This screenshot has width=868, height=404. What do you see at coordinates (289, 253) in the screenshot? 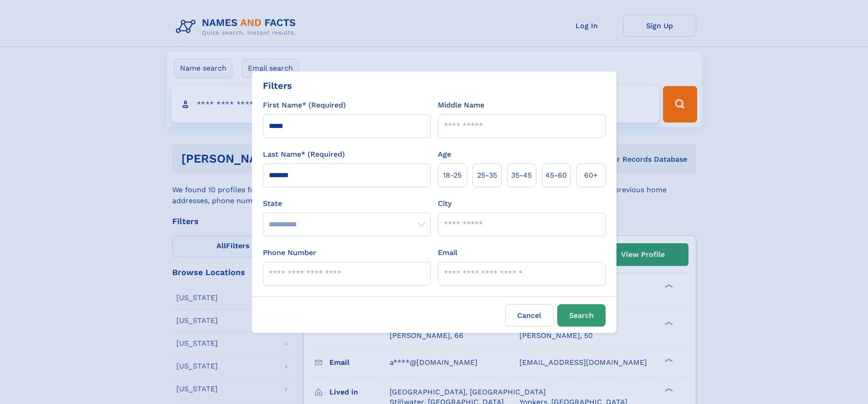
I see `label: Phone Number` at bounding box center [289, 253].